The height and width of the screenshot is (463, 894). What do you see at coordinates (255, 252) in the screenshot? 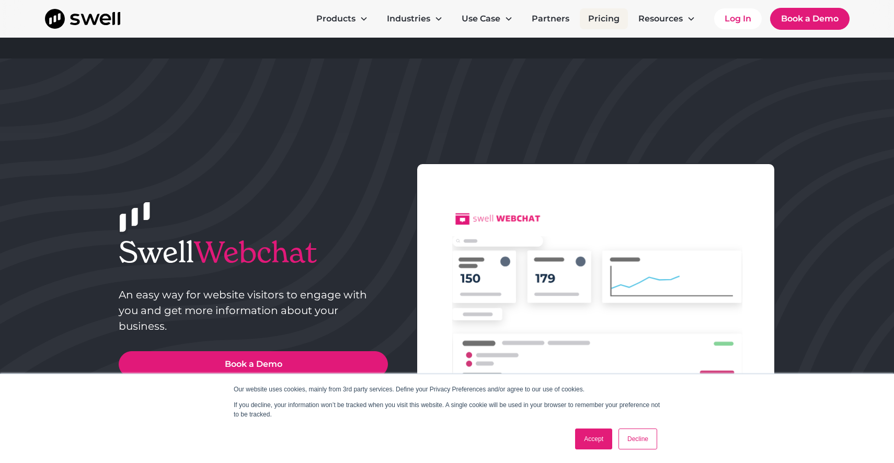
I see `span: Webchat` at bounding box center [255, 252].